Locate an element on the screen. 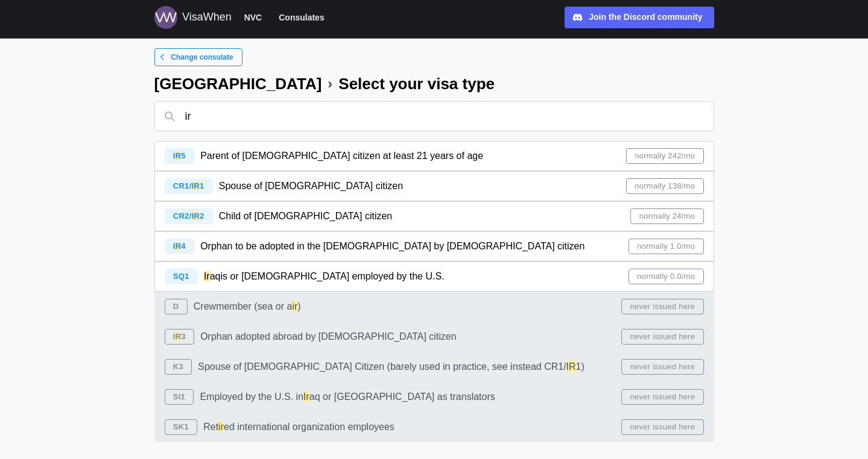 The height and width of the screenshot is (459, 868). span: normally 24/mo is located at coordinates (667, 216).